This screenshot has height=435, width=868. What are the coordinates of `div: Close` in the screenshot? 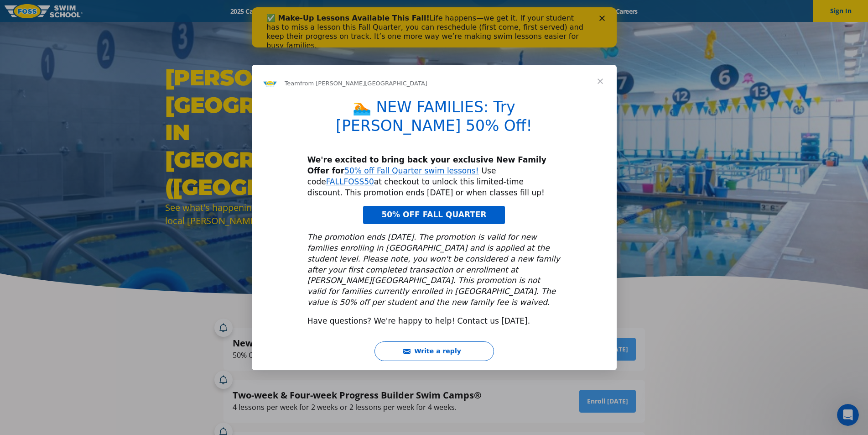 It's located at (352, 11).